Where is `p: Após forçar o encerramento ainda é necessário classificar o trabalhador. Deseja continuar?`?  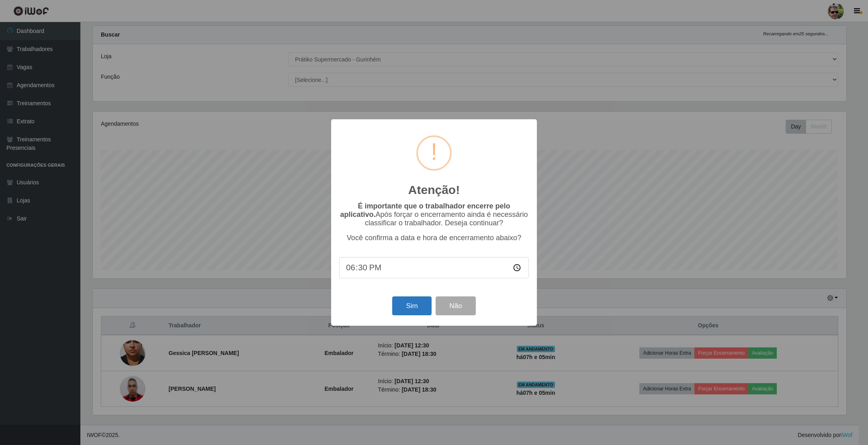
p: Após forçar o encerramento ainda é necessário classificar o trabalhador. Deseja continuar? is located at coordinates (434, 215).